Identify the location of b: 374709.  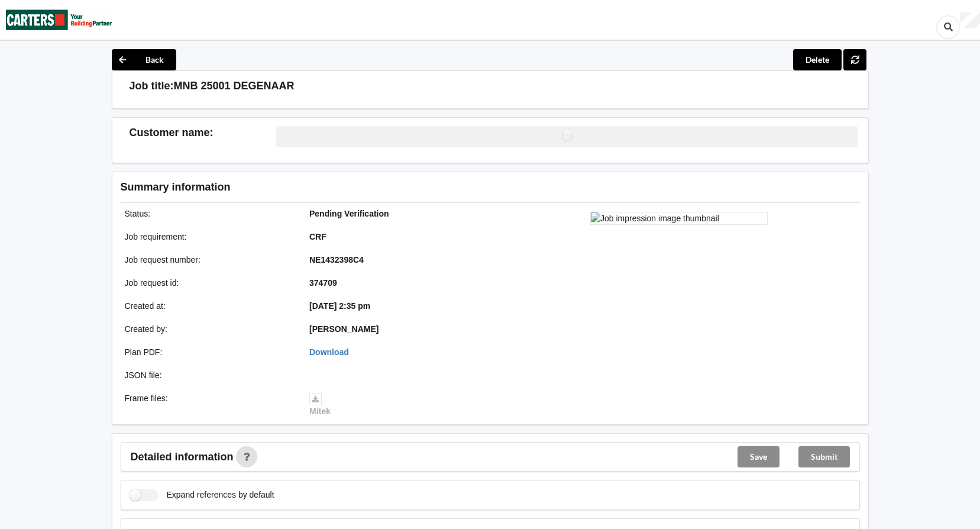
(323, 282).